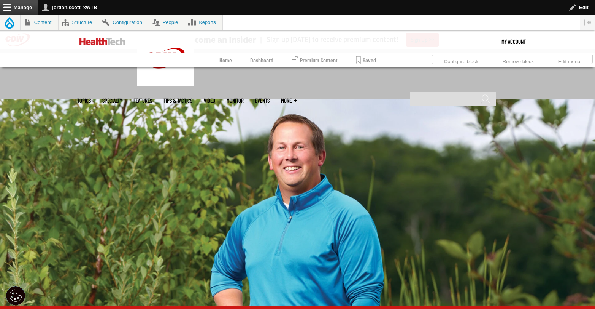 The image size is (595, 309). What do you see at coordinates (210, 100) in the screenshot?
I see `a: Video` at bounding box center [210, 100].